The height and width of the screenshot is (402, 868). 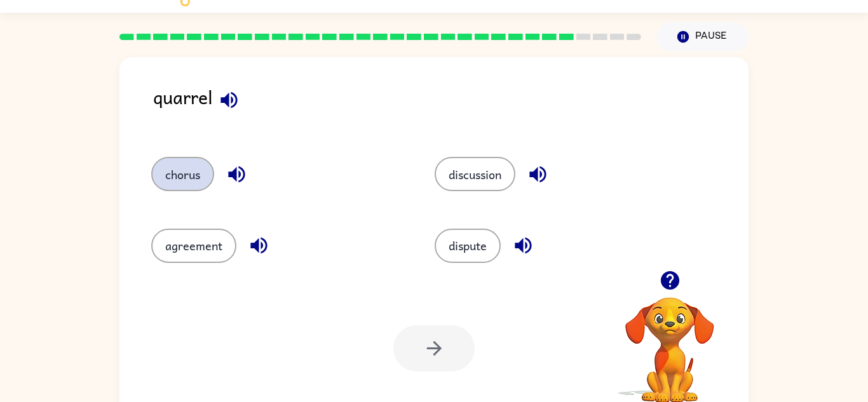 I want to click on button: Pause, so click(x=702, y=37).